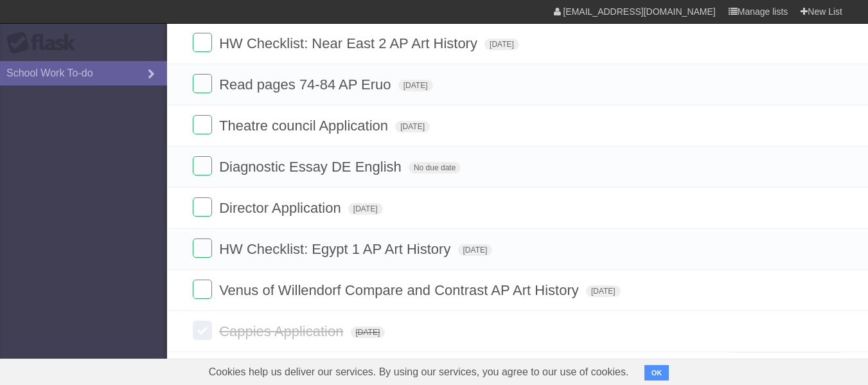 This screenshot has width=868, height=385. Describe the element at coordinates (283, 331) in the screenshot. I see `span: Cappies Application` at that location.